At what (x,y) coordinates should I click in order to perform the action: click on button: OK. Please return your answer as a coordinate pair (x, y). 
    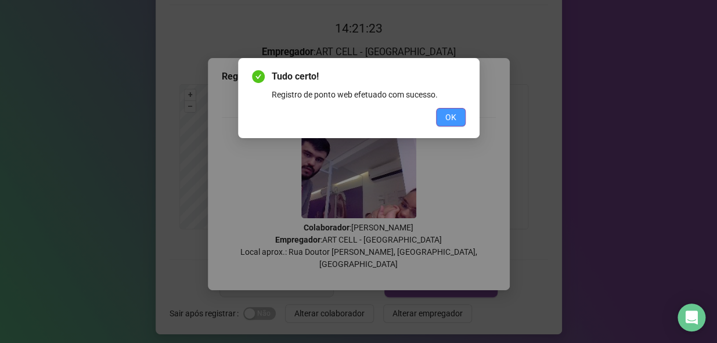
    Looking at the image, I should click on (450, 117).